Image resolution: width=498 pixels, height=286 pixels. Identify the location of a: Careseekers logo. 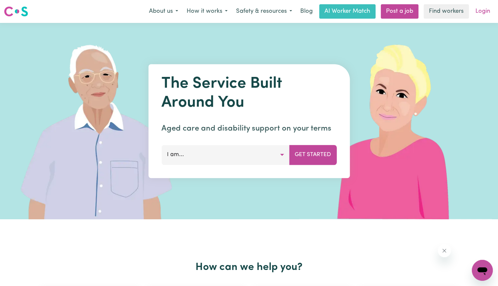
(16, 11).